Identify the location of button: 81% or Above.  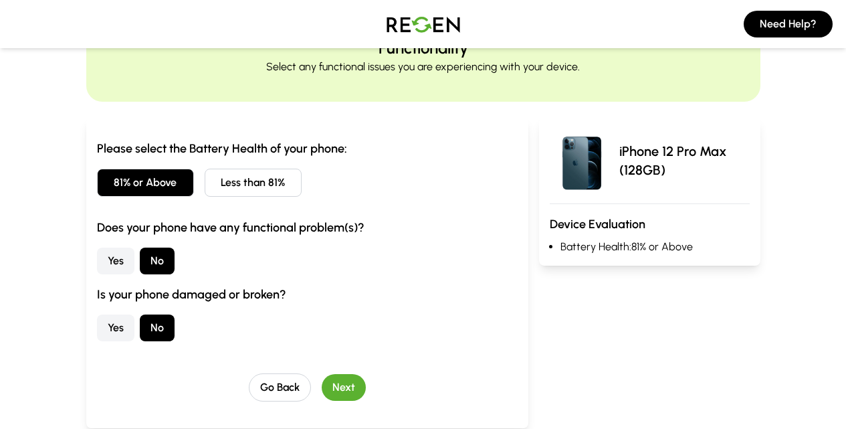
(145, 183).